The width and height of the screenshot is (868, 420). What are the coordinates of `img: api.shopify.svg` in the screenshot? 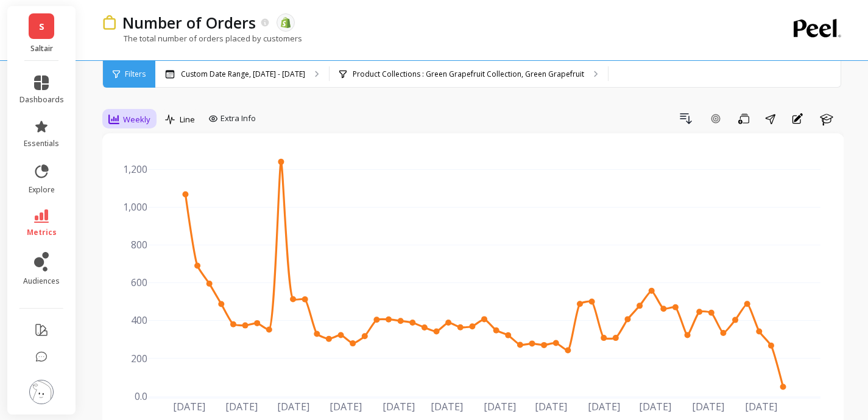 It's located at (286, 22).